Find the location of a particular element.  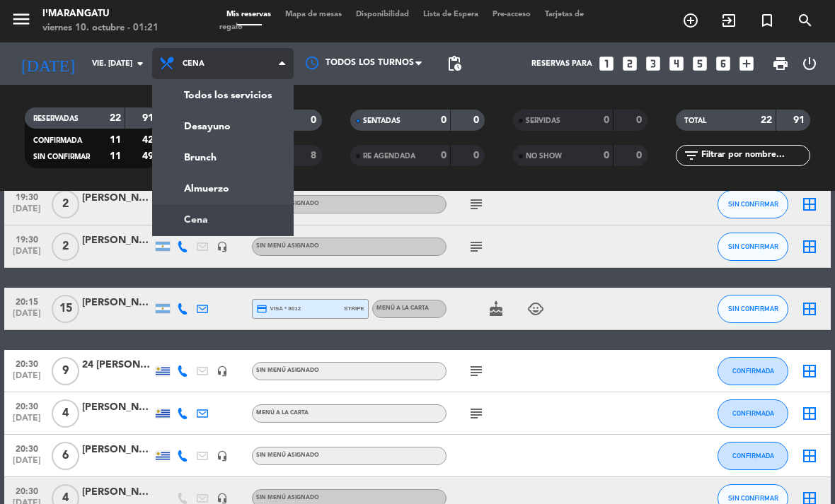

div: viernes 10. octubre - 01:21 is located at coordinates (101, 28).